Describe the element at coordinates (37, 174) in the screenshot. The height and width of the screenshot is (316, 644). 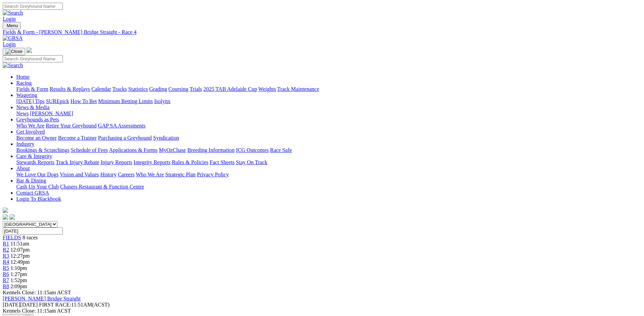
I see `a: We Love Our Dogs` at that location.